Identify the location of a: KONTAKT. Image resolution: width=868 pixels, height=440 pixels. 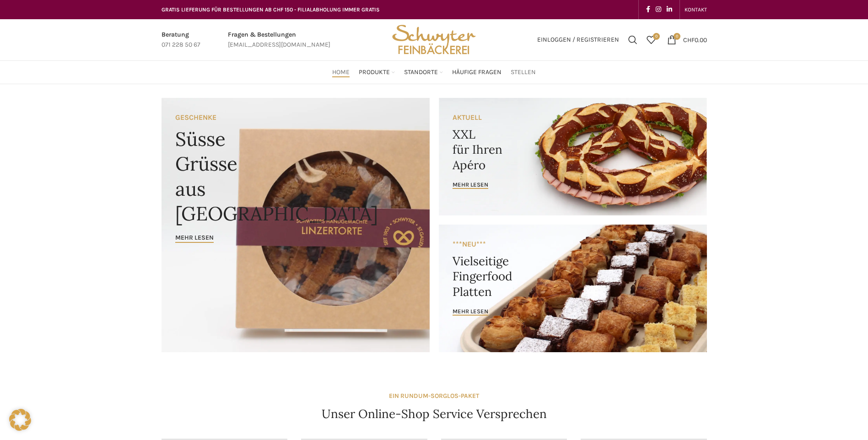
(695, 10).